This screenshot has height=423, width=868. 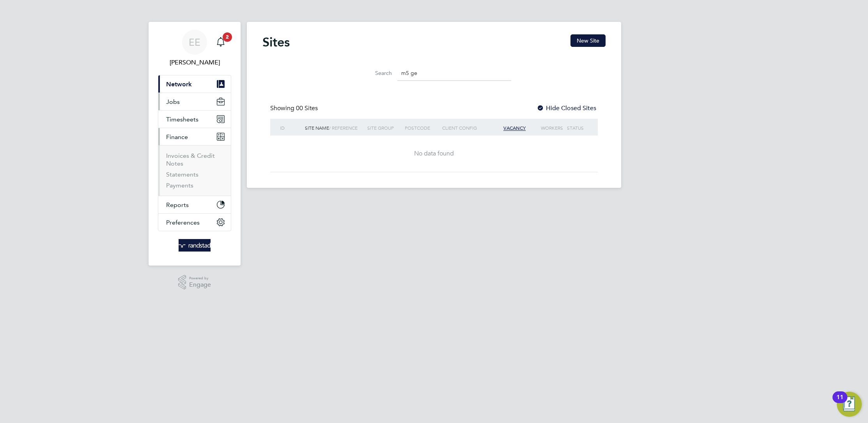 What do you see at coordinates (290, 128) in the screenshot?
I see `div: ID` at bounding box center [290, 128].